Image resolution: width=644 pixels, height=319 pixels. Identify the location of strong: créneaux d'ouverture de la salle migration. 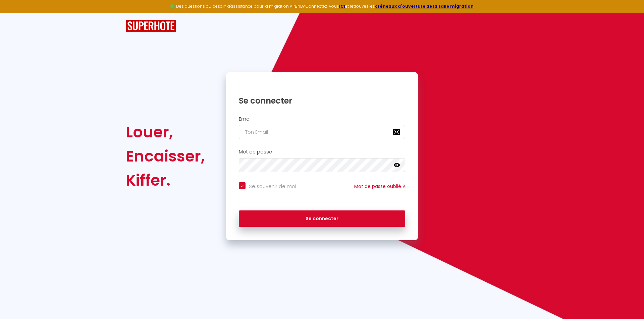
(424, 6).